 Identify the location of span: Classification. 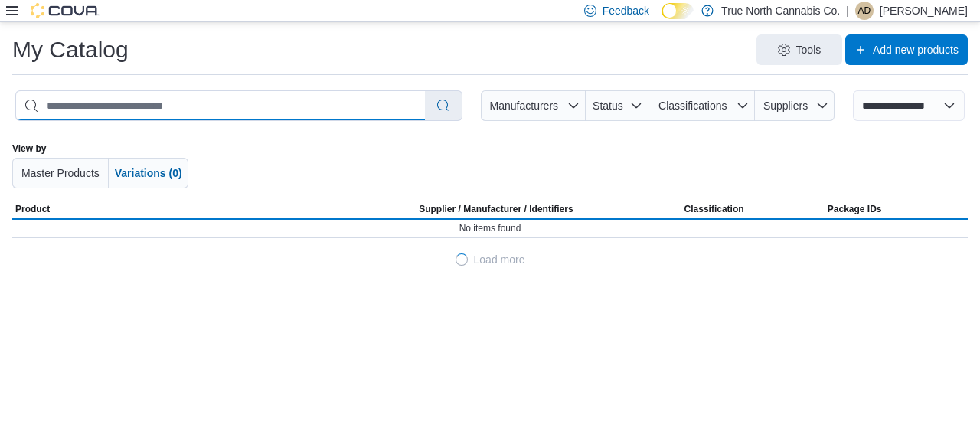
(715, 209).